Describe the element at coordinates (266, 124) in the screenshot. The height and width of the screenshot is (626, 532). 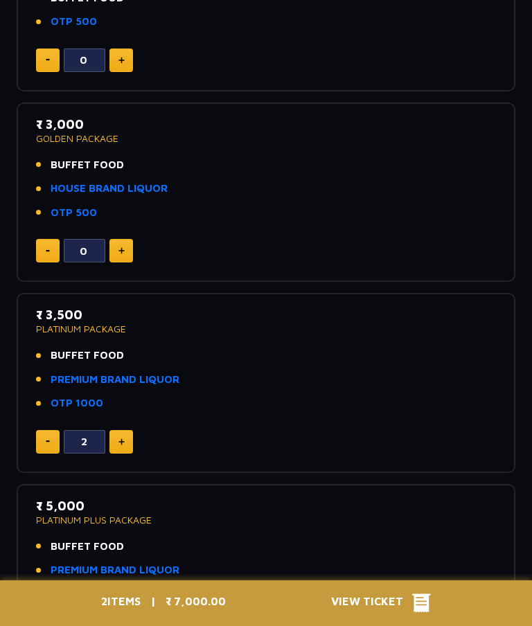
I see `p: ₹ 3,000` at that location.